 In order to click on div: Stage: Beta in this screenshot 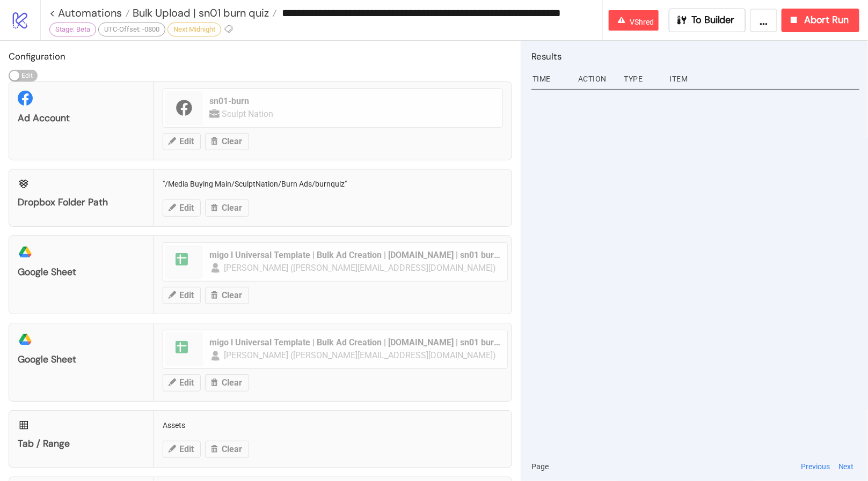, I will do `click(72, 30)`.